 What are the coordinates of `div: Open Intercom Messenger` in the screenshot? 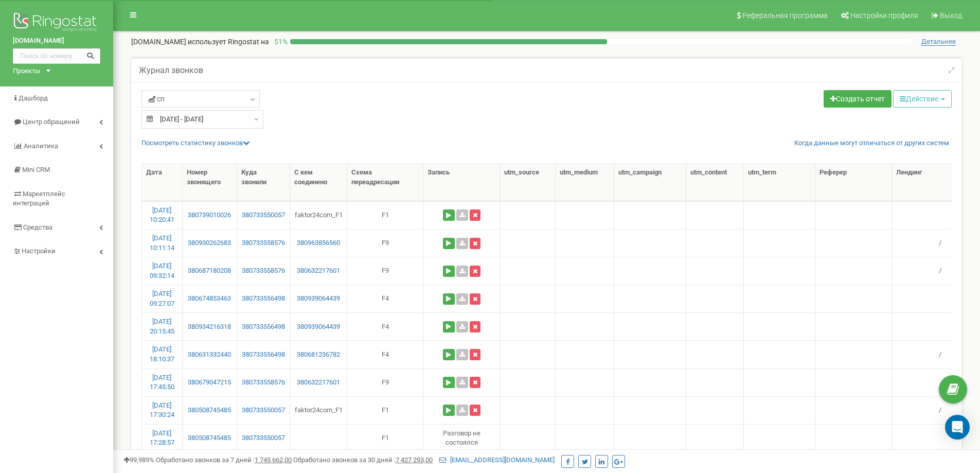 It's located at (957, 427).